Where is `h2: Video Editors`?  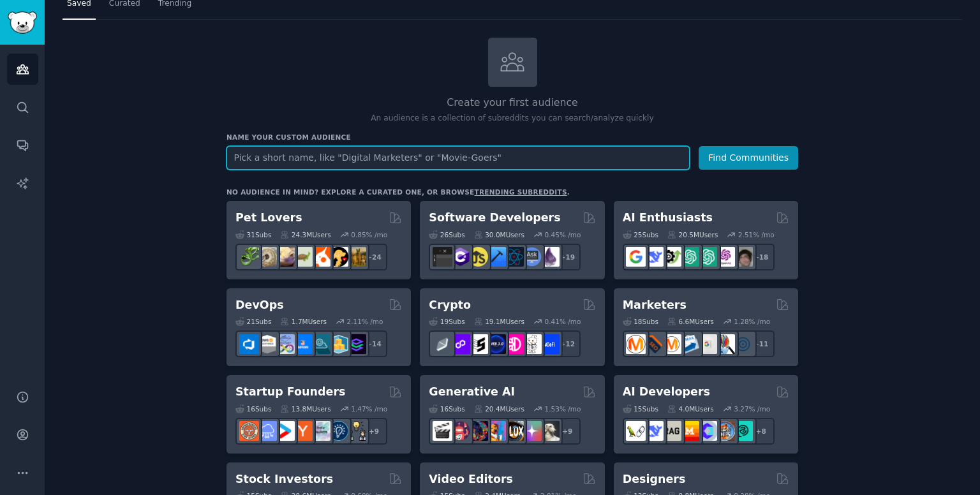
h2: Video Editors is located at coordinates (471, 480).